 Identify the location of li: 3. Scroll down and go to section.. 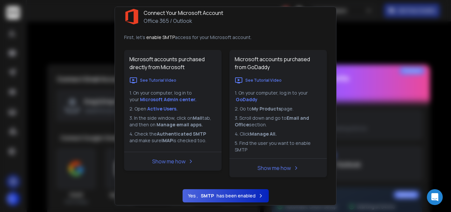
(278, 121).